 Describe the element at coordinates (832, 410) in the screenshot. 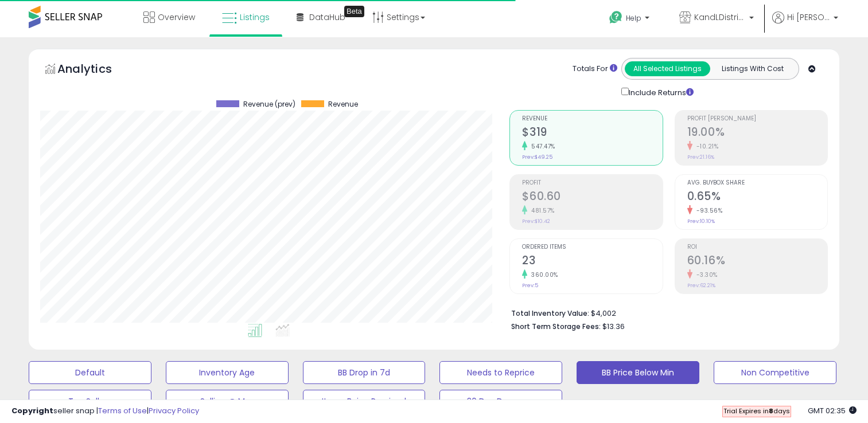

I see `span: 2025-08-16 02:35 GMT` at that location.